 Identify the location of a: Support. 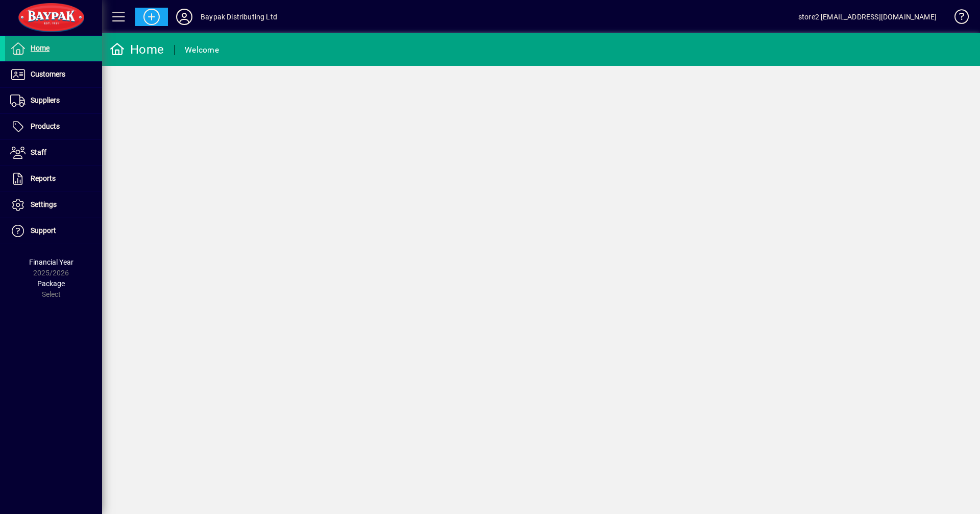
(54, 231).